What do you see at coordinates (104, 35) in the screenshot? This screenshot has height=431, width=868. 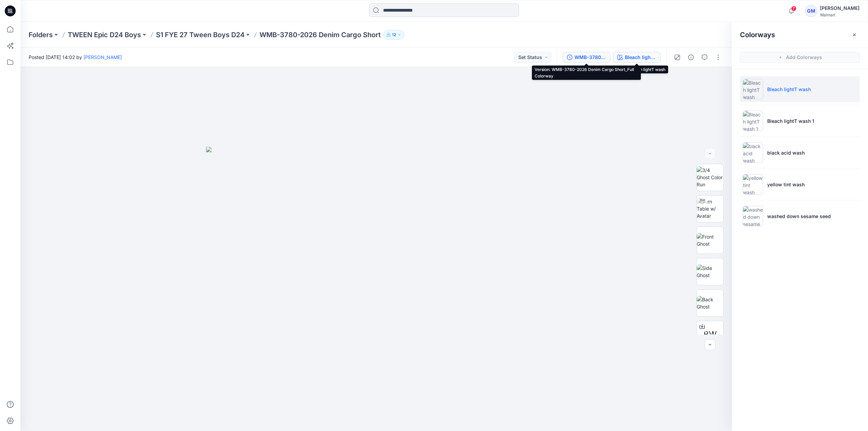 I see `a: TWEEN Epic D24 Boys` at bounding box center [104, 35].